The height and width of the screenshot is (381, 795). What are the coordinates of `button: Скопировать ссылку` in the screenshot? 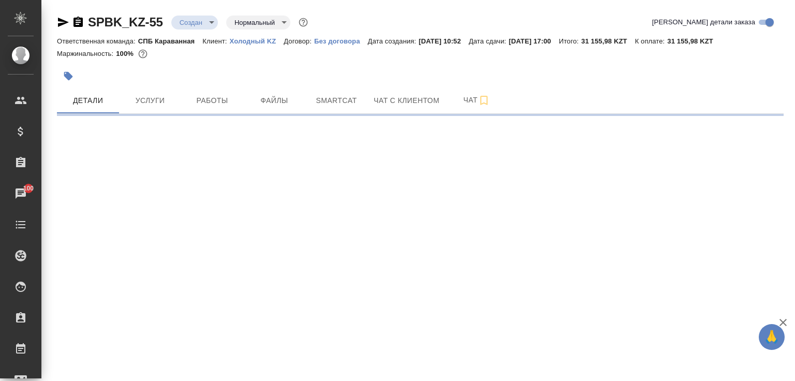 It's located at (78, 22).